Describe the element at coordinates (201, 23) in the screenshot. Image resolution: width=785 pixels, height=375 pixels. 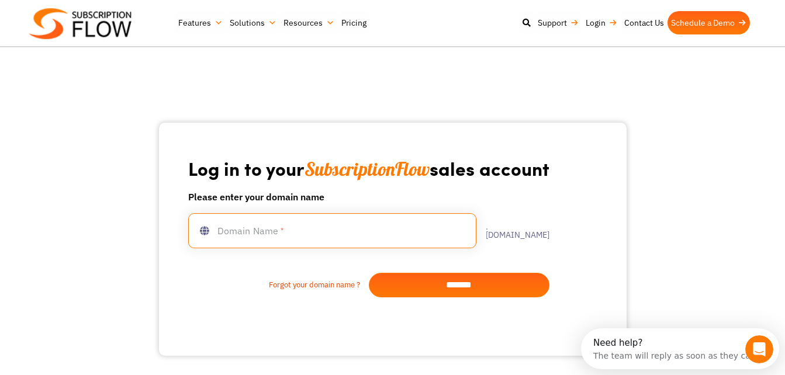
I see `a: Features` at that location.